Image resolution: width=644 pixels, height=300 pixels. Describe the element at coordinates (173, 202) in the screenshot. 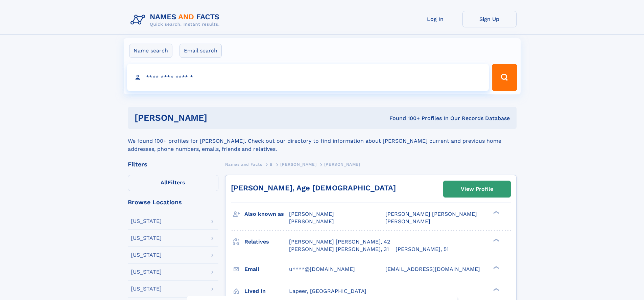

I see `div: Browse Locations` at that location.